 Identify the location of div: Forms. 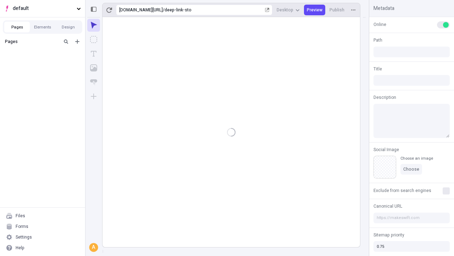
(22, 226).